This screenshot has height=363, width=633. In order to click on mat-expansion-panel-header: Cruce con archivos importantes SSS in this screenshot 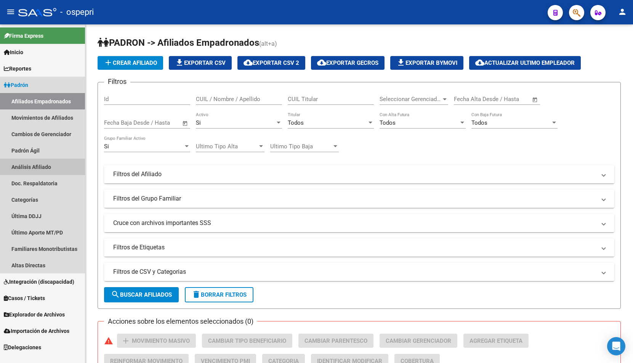, I will do `click(359, 223)`.